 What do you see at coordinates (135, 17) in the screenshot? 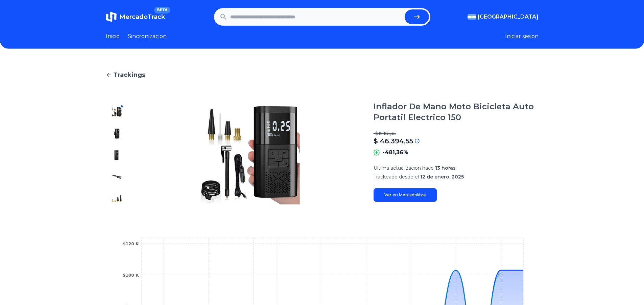
I see `a: MercadoTrackBETA` at bounding box center [135, 17].